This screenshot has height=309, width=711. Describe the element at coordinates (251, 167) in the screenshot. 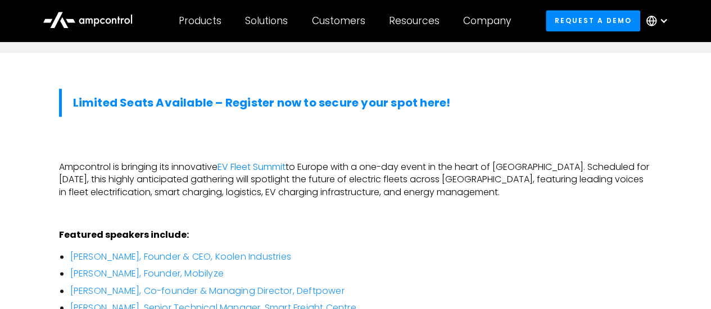

I see `a: EV Fleet Summit` at that location.